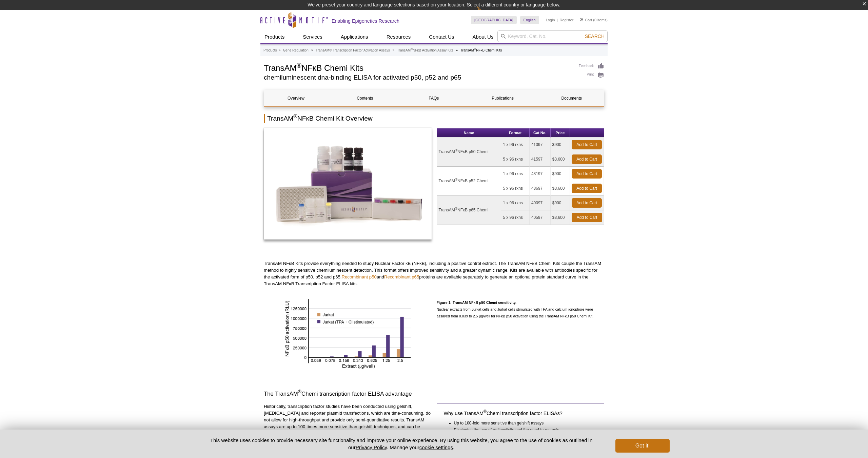 The width and height of the screenshot is (868, 458). I want to click on a: Applications, so click(355, 37).